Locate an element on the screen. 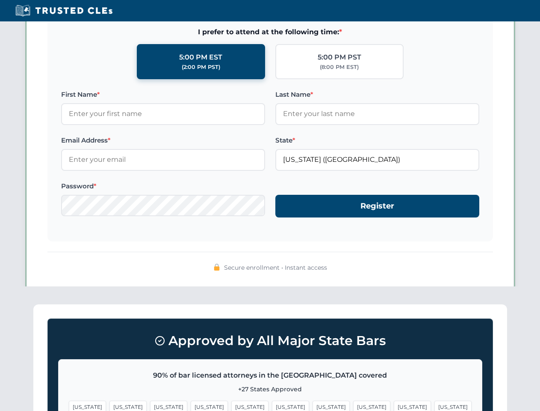 The image size is (540, 411). span: I prefer to attend at the following time: is located at coordinates (270, 32).